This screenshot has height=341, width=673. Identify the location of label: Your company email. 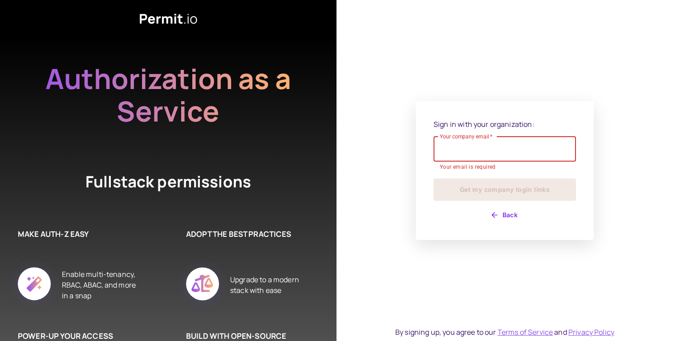
(466, 136).